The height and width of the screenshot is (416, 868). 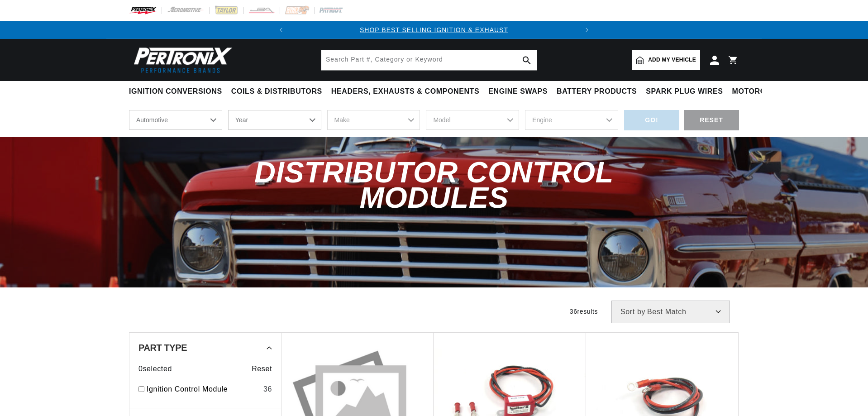 I want to click on select: Year, so click(x=275, y=120).